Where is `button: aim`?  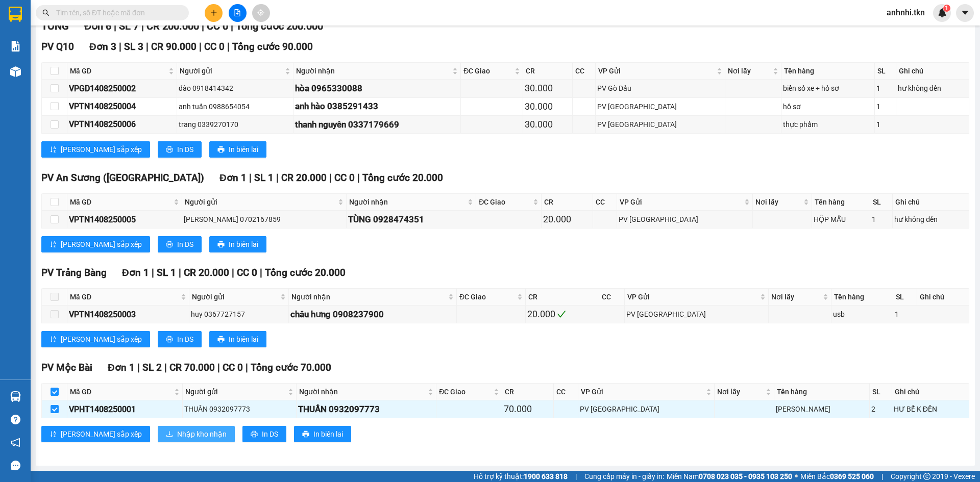 button: aim is located at coordinates (261, 13).